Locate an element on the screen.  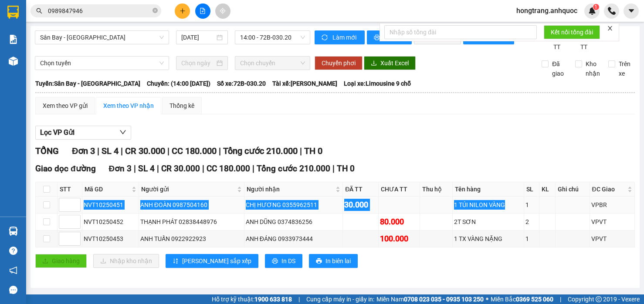
span: Làm mới is located at coordinates (345, 37).